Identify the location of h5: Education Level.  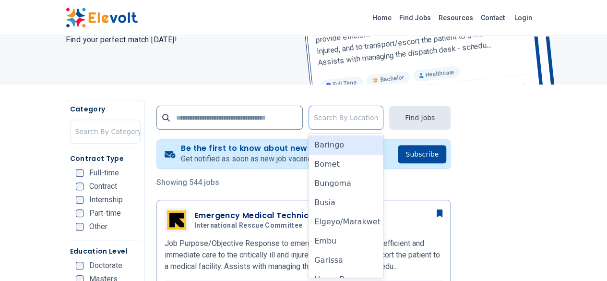
(105, 251).